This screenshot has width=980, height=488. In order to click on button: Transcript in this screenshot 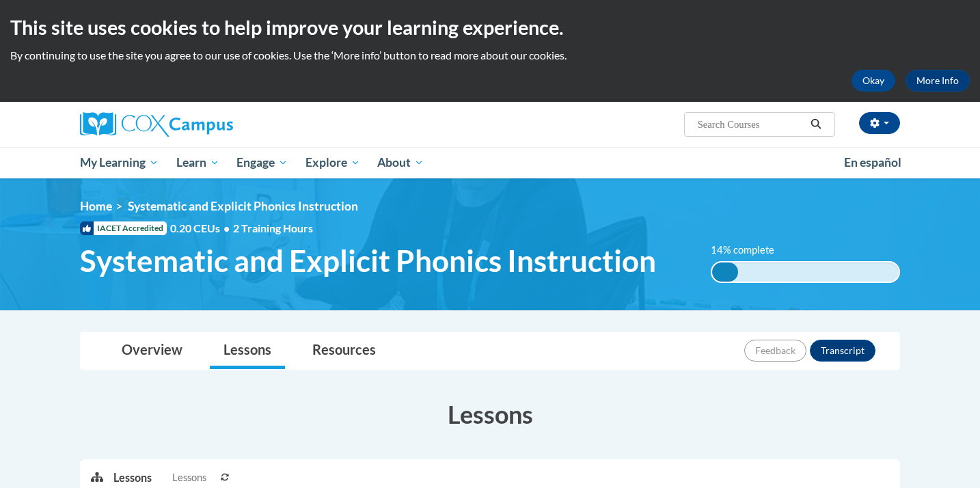, I will do `click(843, 351)`.